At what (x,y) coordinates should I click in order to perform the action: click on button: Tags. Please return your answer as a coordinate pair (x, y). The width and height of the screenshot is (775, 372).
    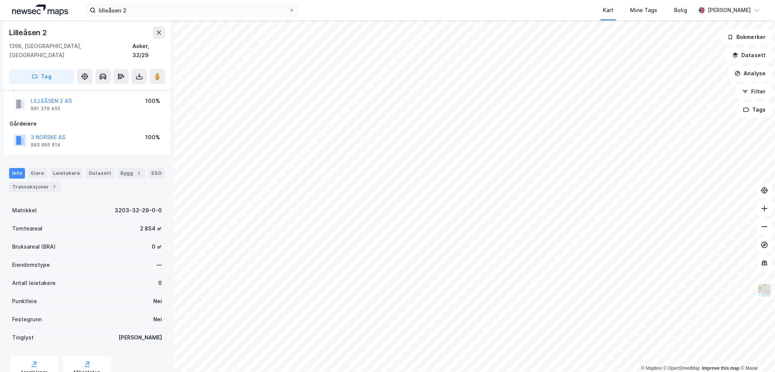
    Looking at the image, I should click on (755, 110).